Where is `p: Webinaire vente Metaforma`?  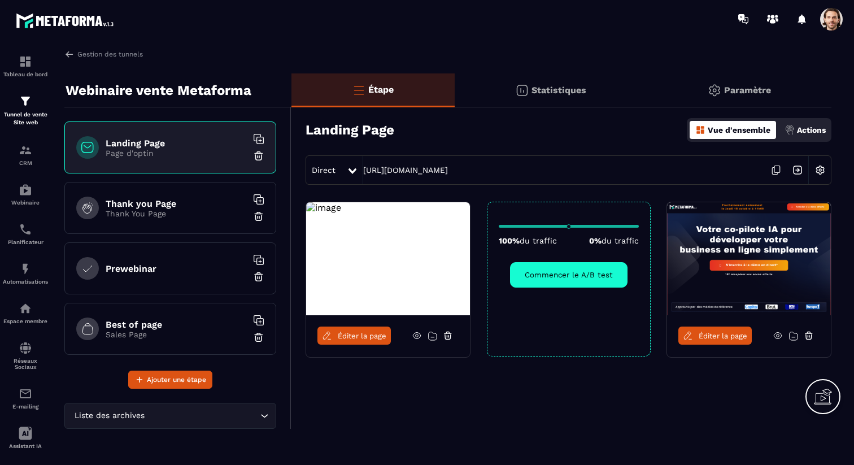
p: Webinaire vente Metaforma is located at coordinates (158, 90).